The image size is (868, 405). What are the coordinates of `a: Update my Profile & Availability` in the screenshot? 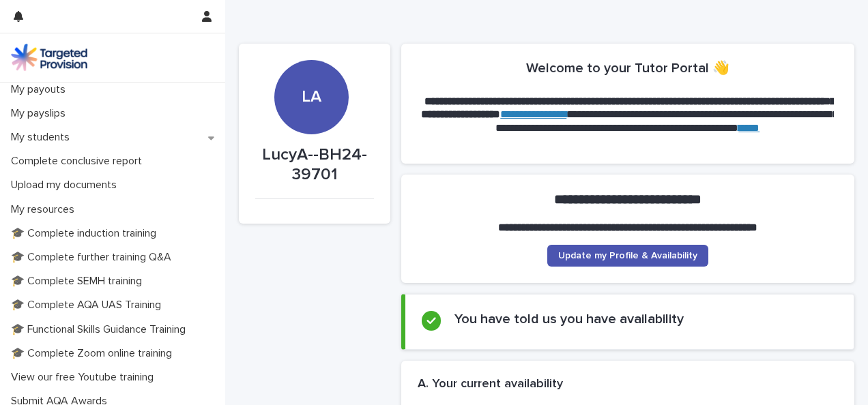 It's located at (628, 256).